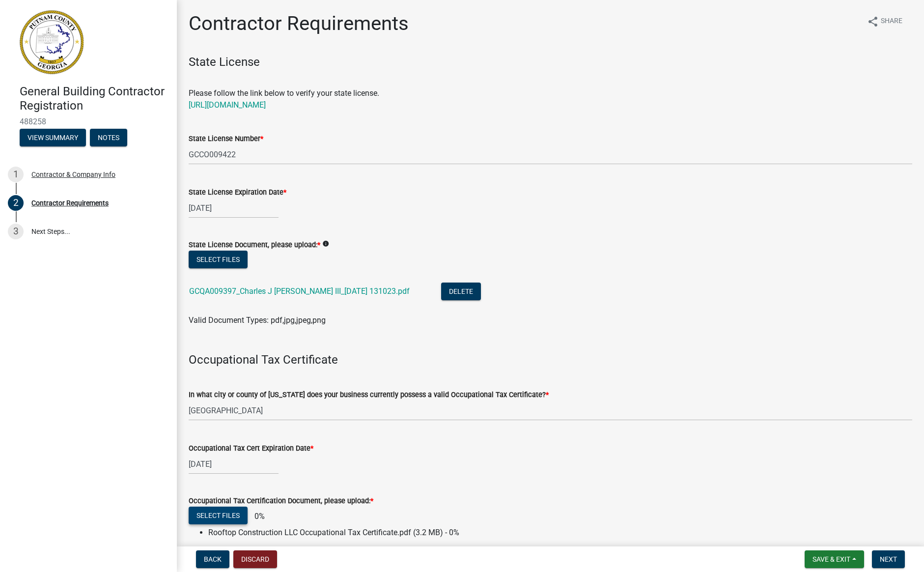 This screenshot has height=572, width=924. I want to click on label: Occupational Tax Certification Document, please upload:, so click(281, 501).